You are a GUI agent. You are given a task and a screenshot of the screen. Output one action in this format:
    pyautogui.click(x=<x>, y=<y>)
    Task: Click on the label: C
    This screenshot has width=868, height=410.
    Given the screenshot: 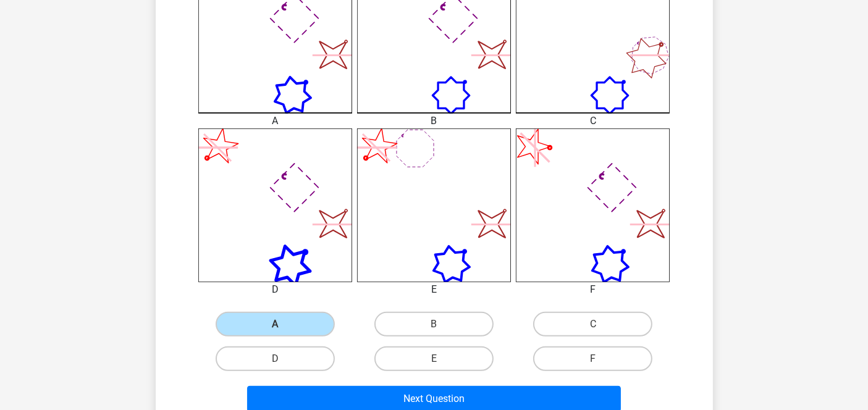 What is the action you would take?
    pyautogui.click(x=592, y=324)
    